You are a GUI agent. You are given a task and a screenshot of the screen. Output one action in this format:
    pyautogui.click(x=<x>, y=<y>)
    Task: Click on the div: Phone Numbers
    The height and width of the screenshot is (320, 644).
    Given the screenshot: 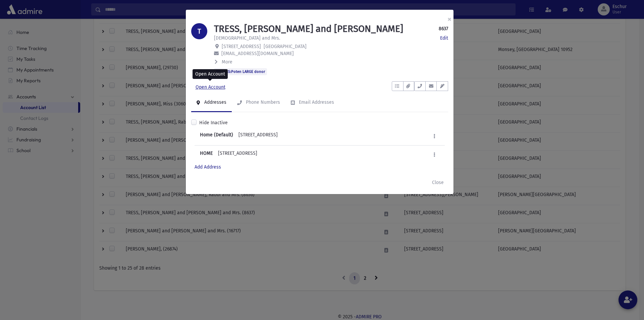 What is the action you would take?
    pyautogui.click(x=262, y=102)
    